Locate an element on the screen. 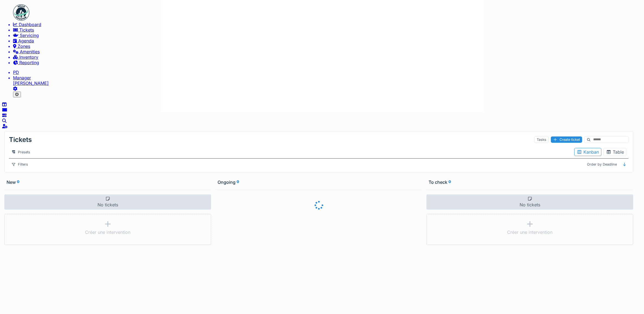 The width and height of the screenshot is (644, 314). span: Zones is located at coordinates (24, 46).